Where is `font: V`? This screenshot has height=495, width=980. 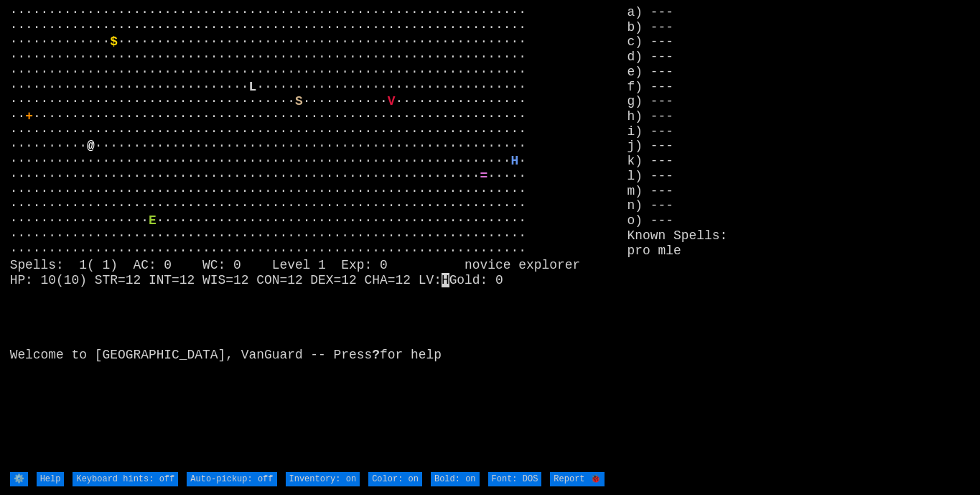 font: V is located at coordinates (391, 101).